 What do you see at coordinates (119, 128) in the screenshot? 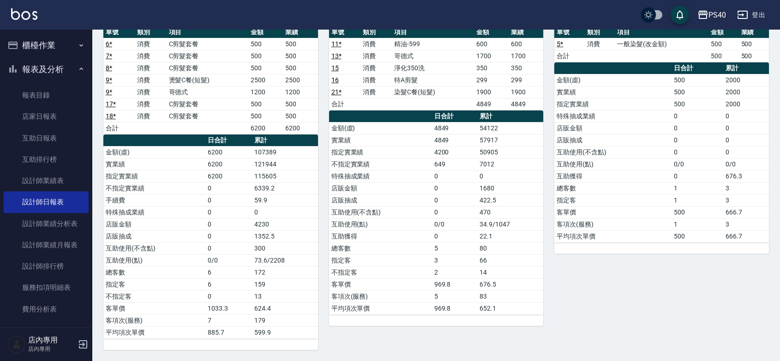
I see `td: 合計` at bounding box center [119, 128].